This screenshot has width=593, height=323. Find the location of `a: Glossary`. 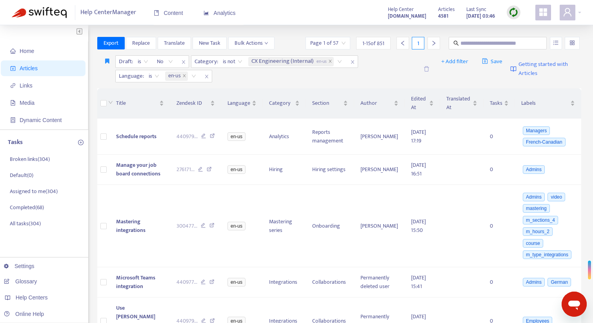

a: Glossary is located at coordinates (20, 281).